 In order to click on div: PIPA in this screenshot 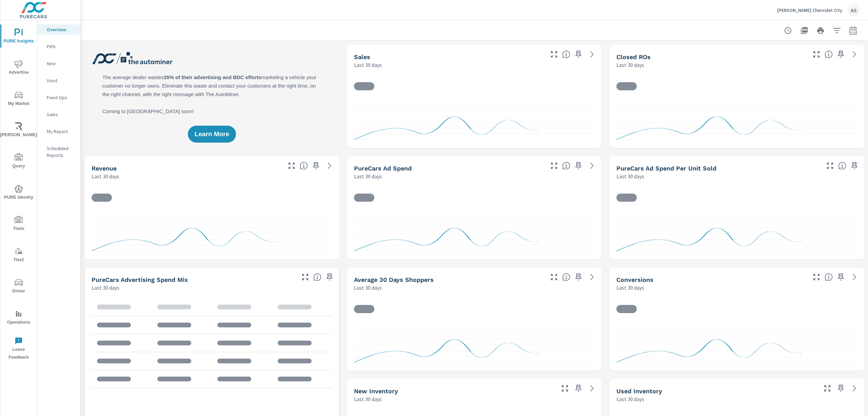, I will do `click(58, 46)`.